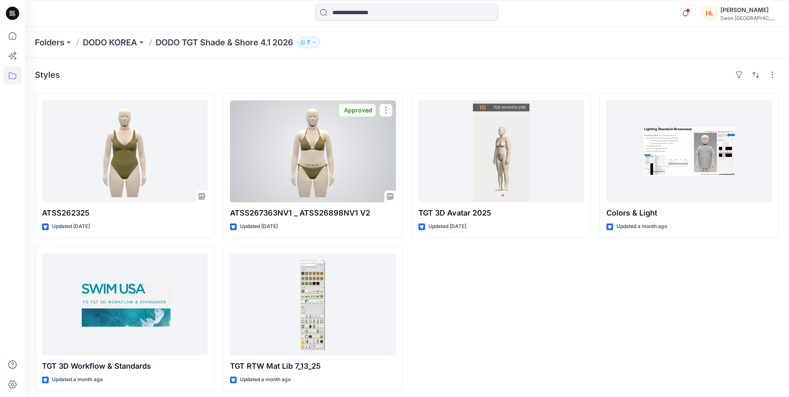 Image resolution: width=789 pixels, height=397 pixels. What do you see at coordinates (125, 304) in the screenshot?
I see `a: TGT 3D Workflow & Standards` at bounding box center [125, 304].